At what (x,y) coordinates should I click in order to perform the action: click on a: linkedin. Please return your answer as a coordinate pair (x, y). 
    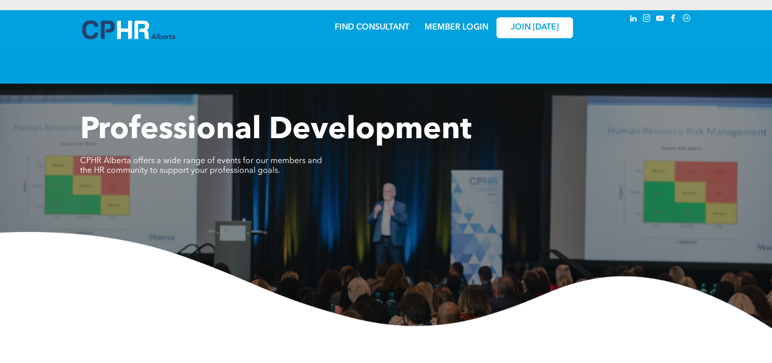
    Looking at the image, I should click on (634, 19).